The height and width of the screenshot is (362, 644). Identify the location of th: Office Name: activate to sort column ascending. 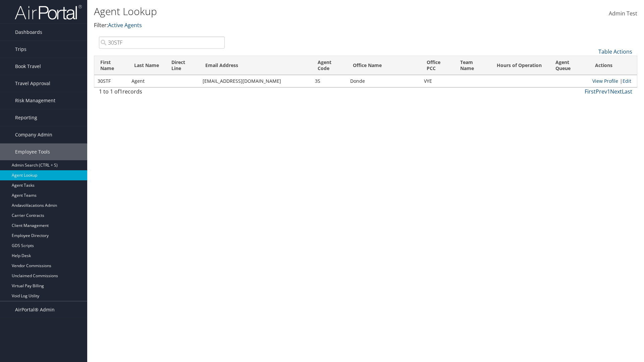
(383, 65).